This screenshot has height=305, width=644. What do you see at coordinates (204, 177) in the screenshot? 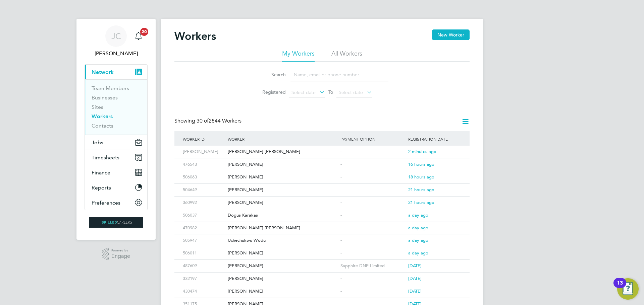
I see `div: 506063` at bounding box center [204, 177].